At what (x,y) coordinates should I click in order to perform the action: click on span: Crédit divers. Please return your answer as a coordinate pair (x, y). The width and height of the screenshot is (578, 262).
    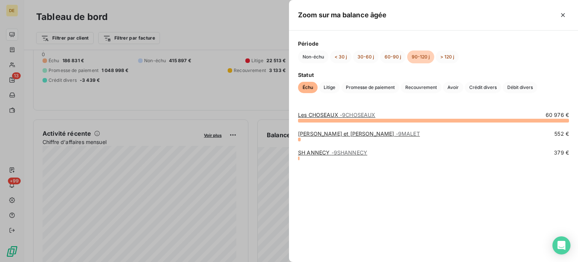
    Looking at the image, I should click on (483, 87).